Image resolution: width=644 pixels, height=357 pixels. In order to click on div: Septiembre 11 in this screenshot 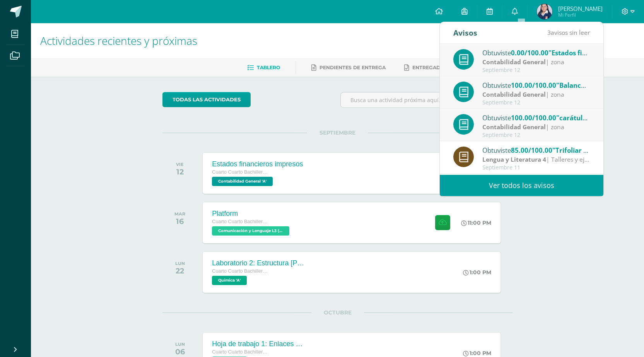, I will do `click(536, 167)`.